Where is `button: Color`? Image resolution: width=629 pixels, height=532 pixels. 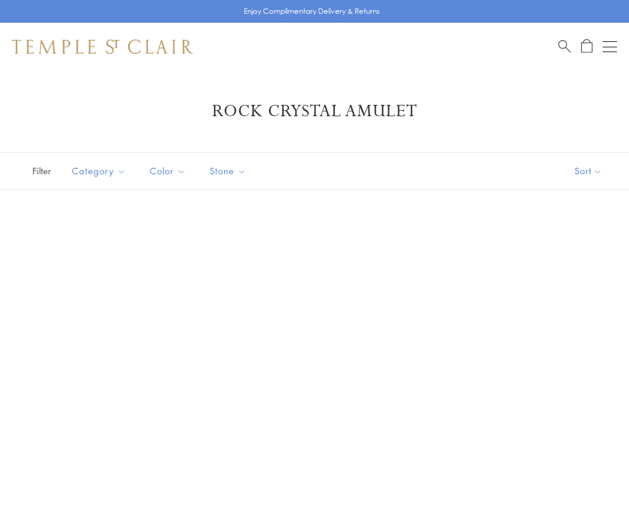
button: Color is located at coordinates (168, 171).